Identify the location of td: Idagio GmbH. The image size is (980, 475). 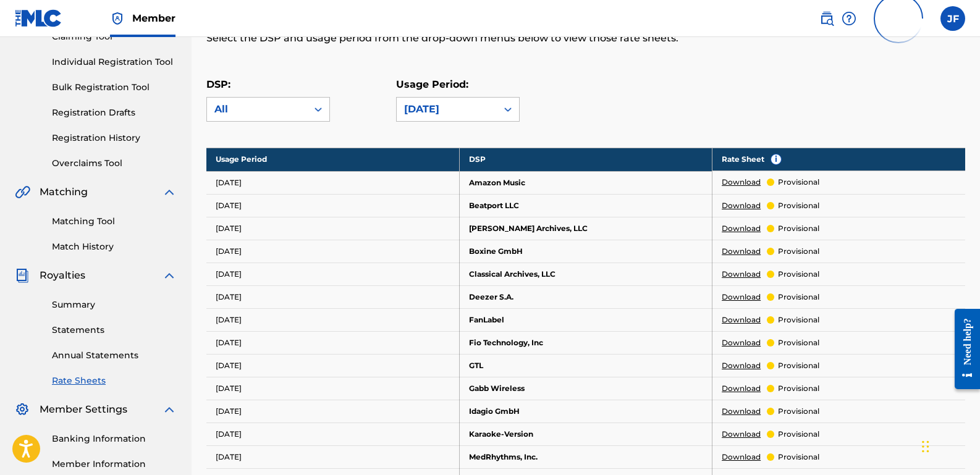
(585, 411).